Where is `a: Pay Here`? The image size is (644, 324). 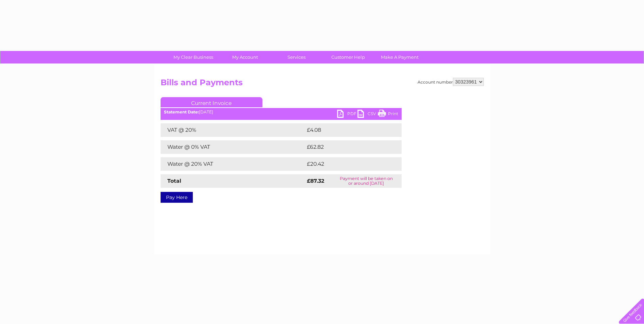
a: Pay Here is located at coordinates (177, 197).